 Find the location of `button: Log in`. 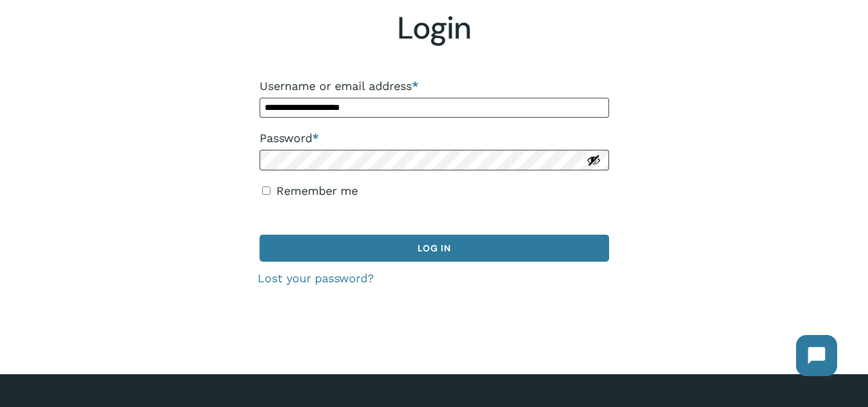

button: Log in is located at coordinates (434, 248).